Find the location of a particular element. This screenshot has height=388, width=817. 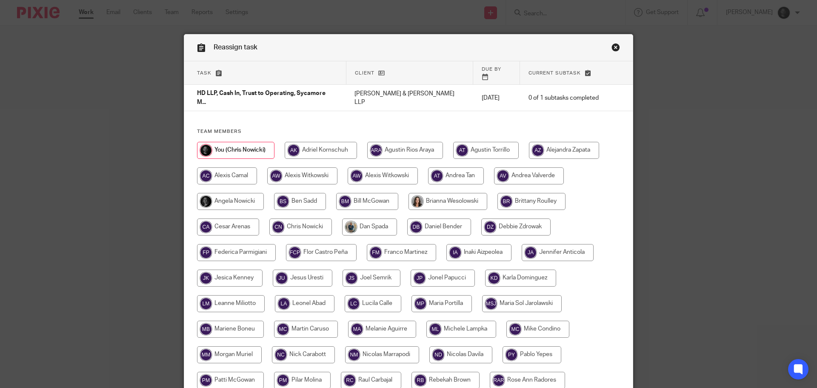

a: Close this dialog window is located at coordinates (616, 49).